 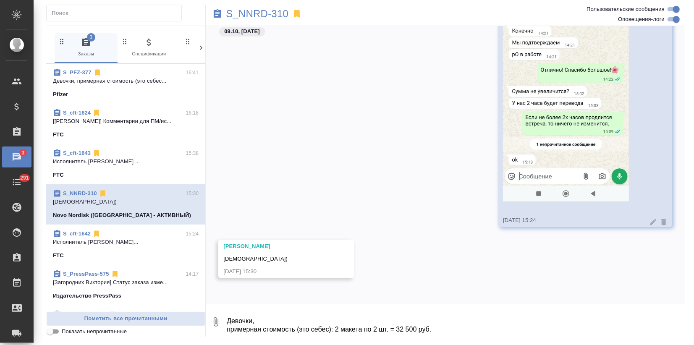 I want to click on p: Издательство PressPass, so click(x=87, y=296).